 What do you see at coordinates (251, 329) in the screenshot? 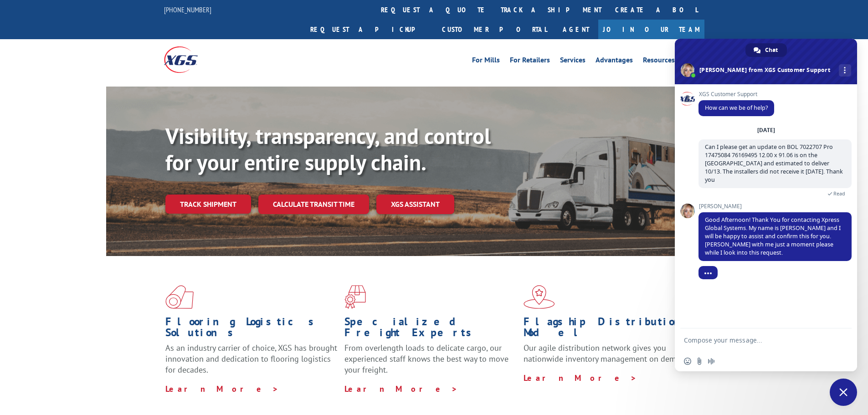
I see `h1: Flooring Logistics Solutions` at bounding box center [251, 329].